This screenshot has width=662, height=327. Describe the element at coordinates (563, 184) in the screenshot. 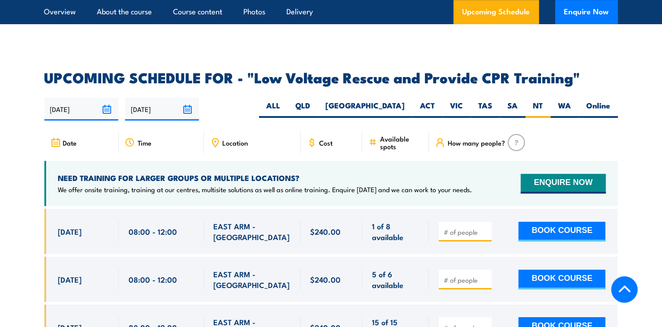

I see `button: ENQUIRE NOW` at that location.